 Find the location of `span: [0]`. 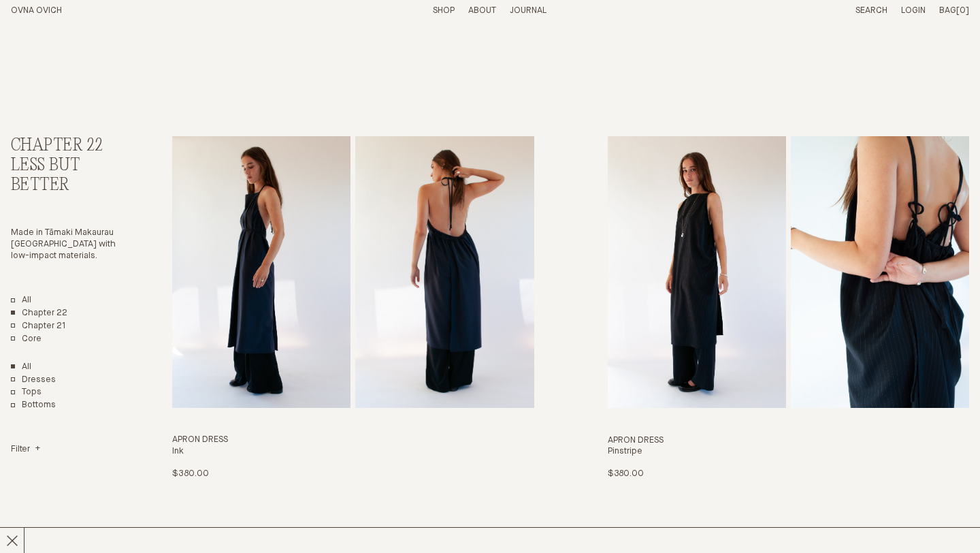

span: [0] is located at coordinates (963, 10).